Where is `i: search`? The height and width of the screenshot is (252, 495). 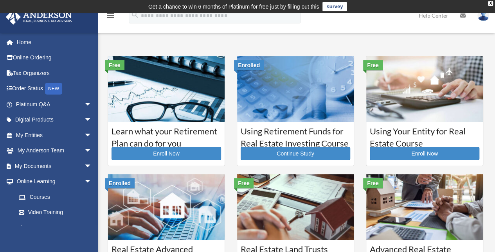 i: search is located at coordinates (135, 15).